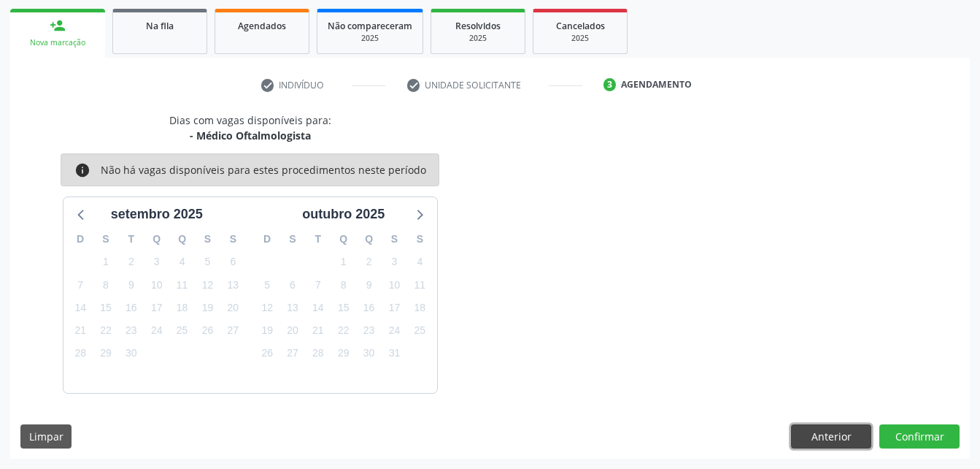 Image resolution: width=980 pixels, height=469 pixels. What do you see at coordinates (420, 262) in the screenshot?
I see `span: sábado, 4 de outubro de 2025` at bounding box center [420, 262].